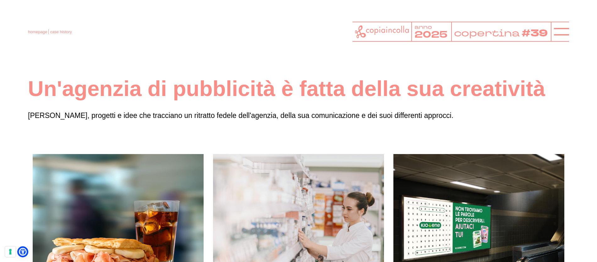 Image resolution: width=597 pixels, height=262 pixels. Describe the element at coordinates (23, 252) in the screenshot. I see `a: Open Accessibility Menu` at that location.